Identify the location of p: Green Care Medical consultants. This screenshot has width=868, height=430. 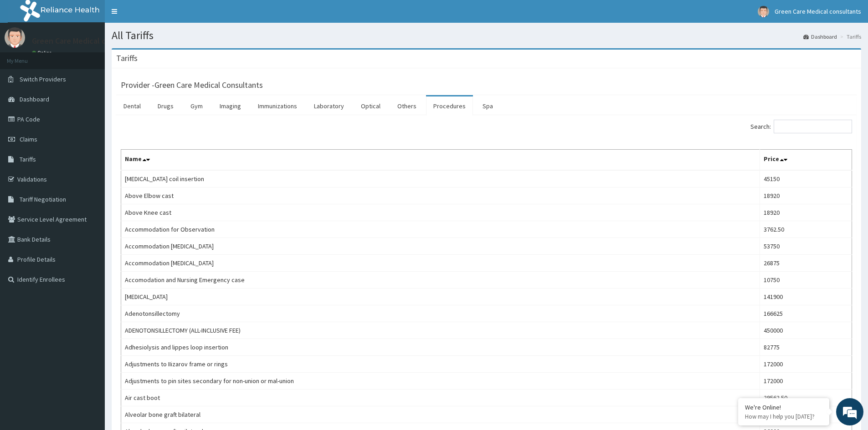
(88, 41).